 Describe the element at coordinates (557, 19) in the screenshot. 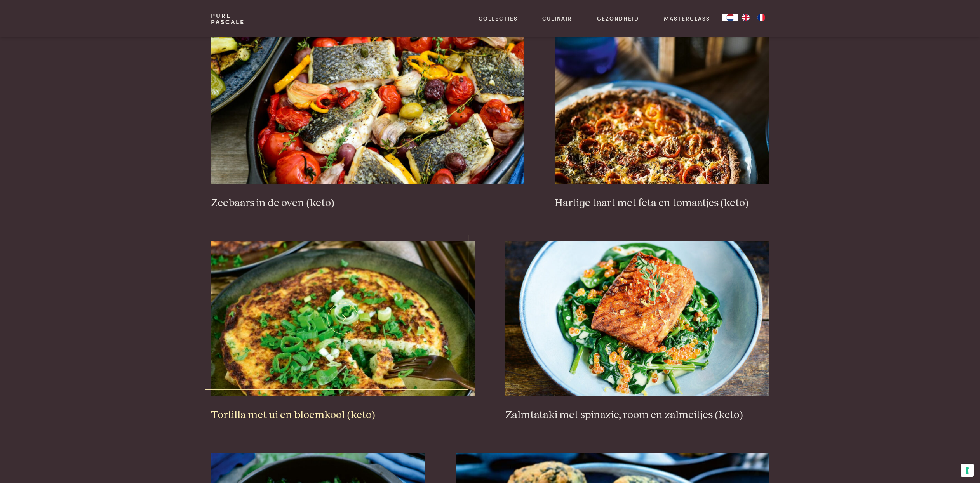

I see `a: Culinair` at that location.